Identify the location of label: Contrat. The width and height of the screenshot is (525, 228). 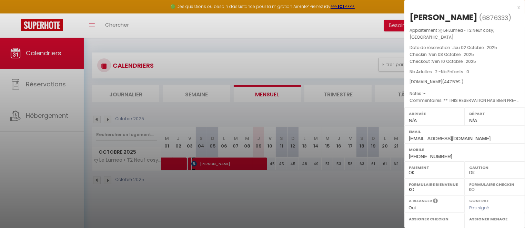
(479, 200).